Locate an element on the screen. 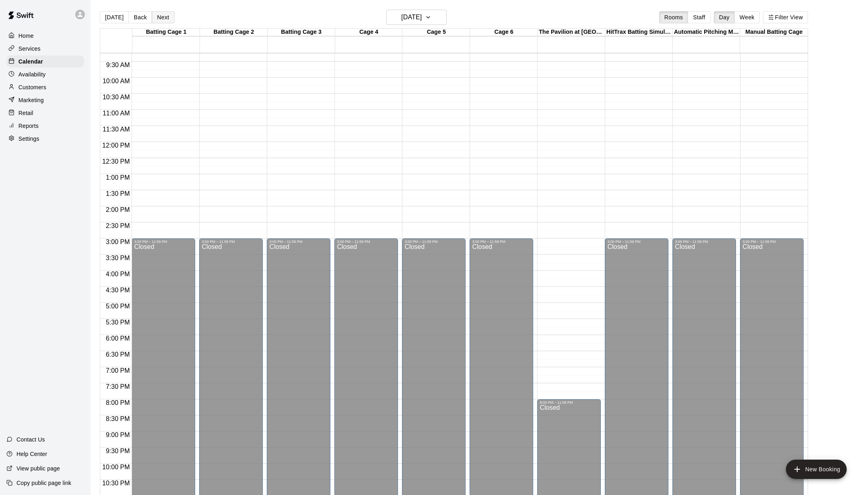 Image resolution: width=868 pixels, height=495 pixels. span: 4:00 PM is located at coordinates (118, 274).